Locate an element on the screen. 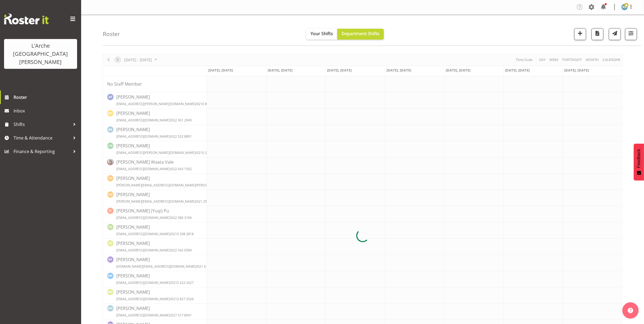 This screenshot has height=324, width=644. span: Feedback is located at coordinates (639, 159).